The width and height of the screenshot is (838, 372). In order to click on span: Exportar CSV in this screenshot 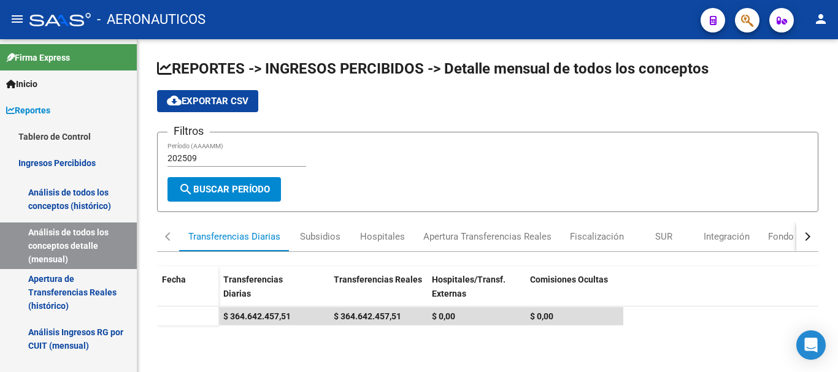, I will do `click(207, 101)`.